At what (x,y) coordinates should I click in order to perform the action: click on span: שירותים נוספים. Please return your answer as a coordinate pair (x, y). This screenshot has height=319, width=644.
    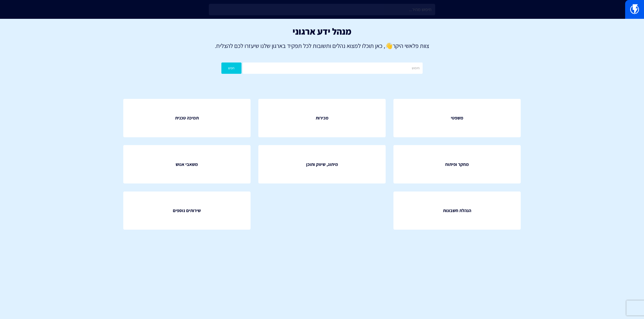
    Looking at the image, I should click on (187, 211).